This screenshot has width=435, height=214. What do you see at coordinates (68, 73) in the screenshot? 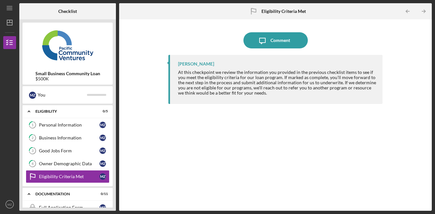
I see `b: Small Business Community Loan` at bounding box center [68, 73].